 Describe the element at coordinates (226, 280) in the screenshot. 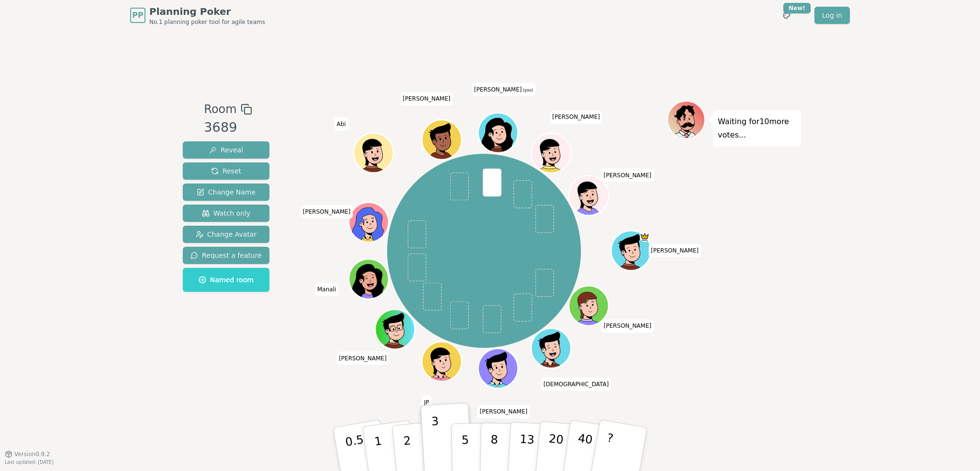

I see `span: Named room` at that location.